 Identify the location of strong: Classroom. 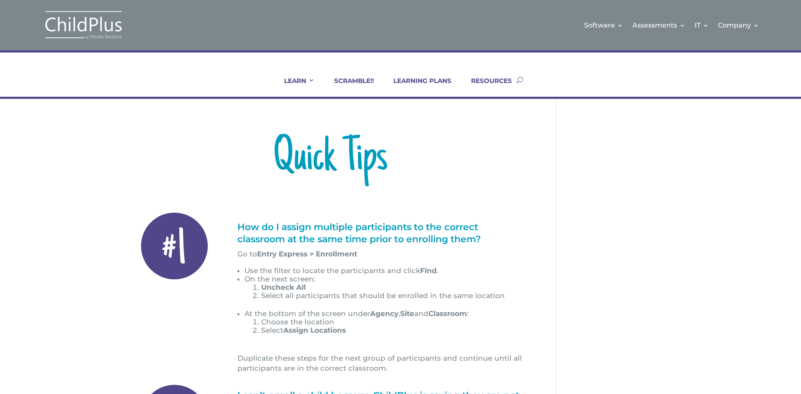
(448, 314).